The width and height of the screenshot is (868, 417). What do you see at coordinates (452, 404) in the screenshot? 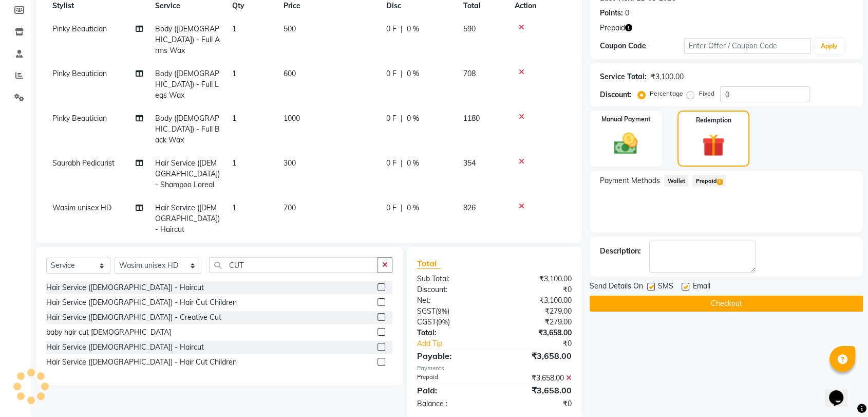
I see `div: Balance :` at bounding box center [452, 404].